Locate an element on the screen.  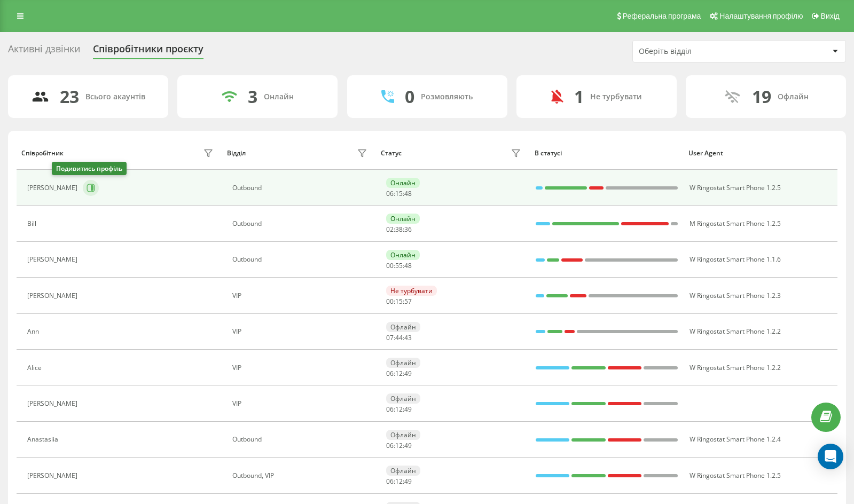
div: Співробітник is located at coordinates (42, 153).